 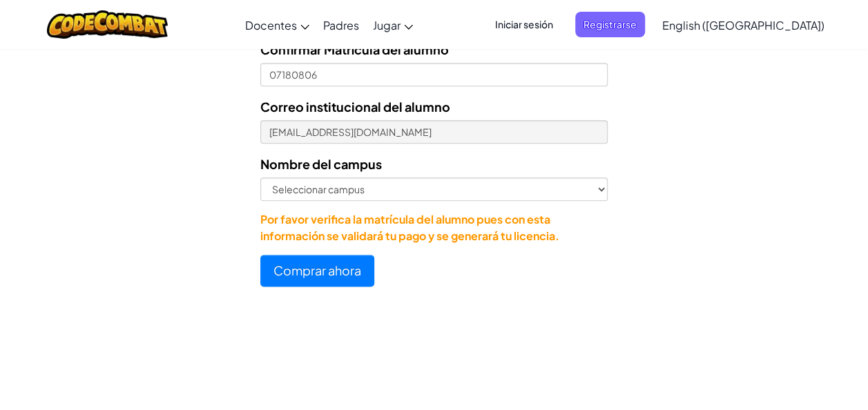 I want to click on label: Nombre del campus, so click(x=321, y=164).